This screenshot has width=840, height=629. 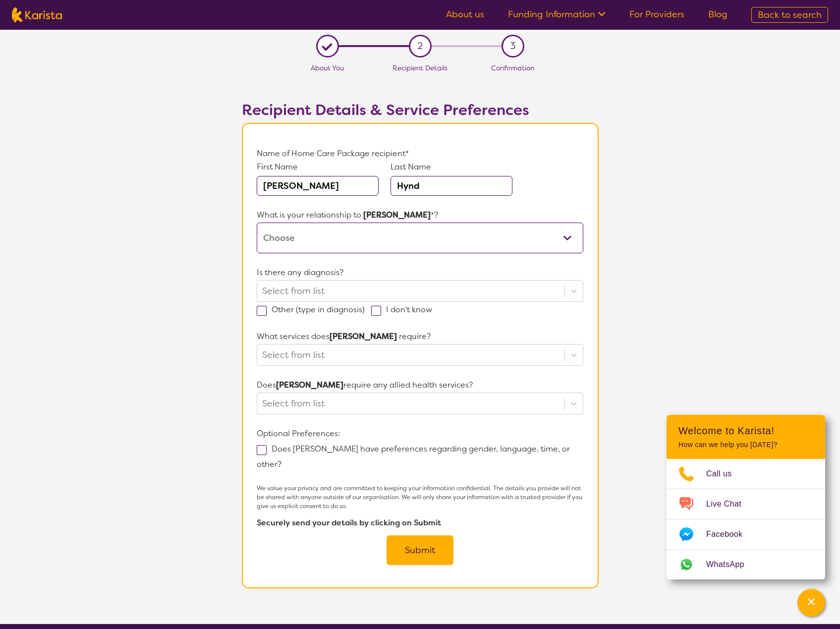 What do you see at coordinates (314, 309) in the screenshot?
I see `label: Other (type in diagnosis)` at bounding box center [314, 309].